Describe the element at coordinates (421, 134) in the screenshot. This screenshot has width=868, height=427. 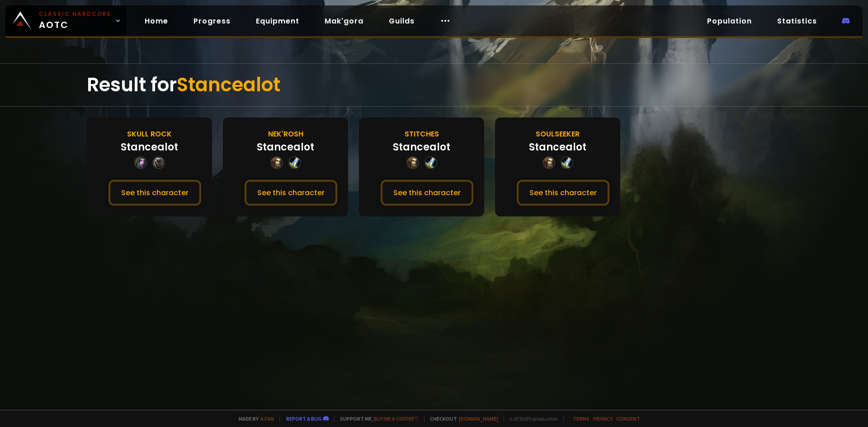
I see `div: Stitches` at that location.